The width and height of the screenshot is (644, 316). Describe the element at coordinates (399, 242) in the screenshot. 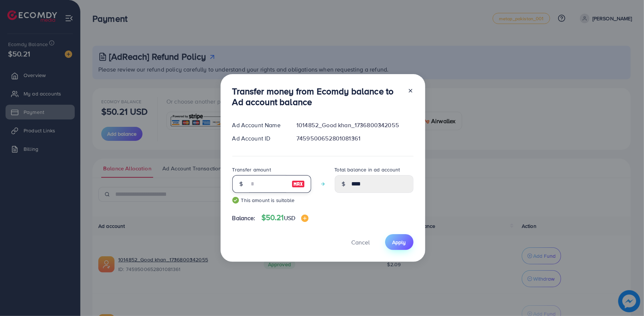

I see `button: Apply` at that location.